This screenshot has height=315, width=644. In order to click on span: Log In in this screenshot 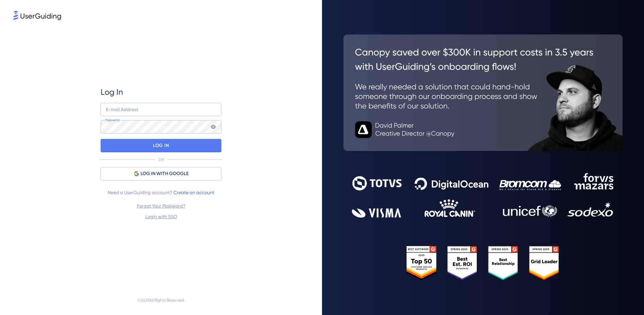, I will do `click(112, 92)`.